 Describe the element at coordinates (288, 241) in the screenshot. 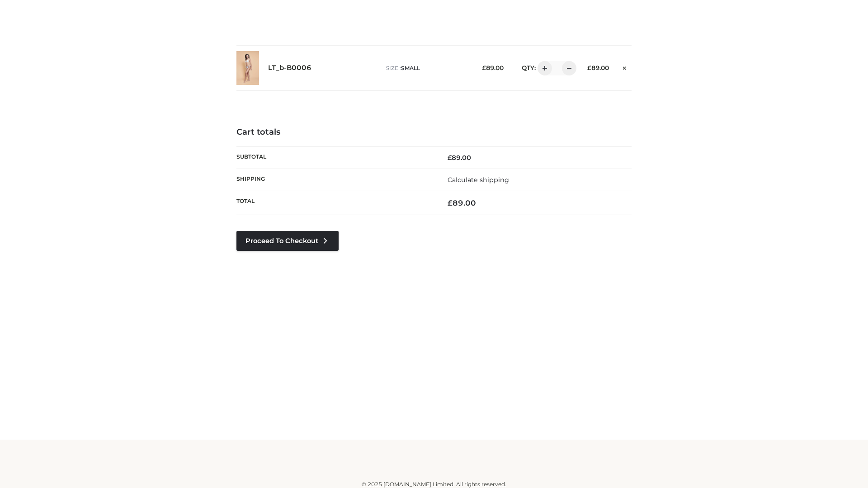

I see `a: Proceed to Checkout` at that location.